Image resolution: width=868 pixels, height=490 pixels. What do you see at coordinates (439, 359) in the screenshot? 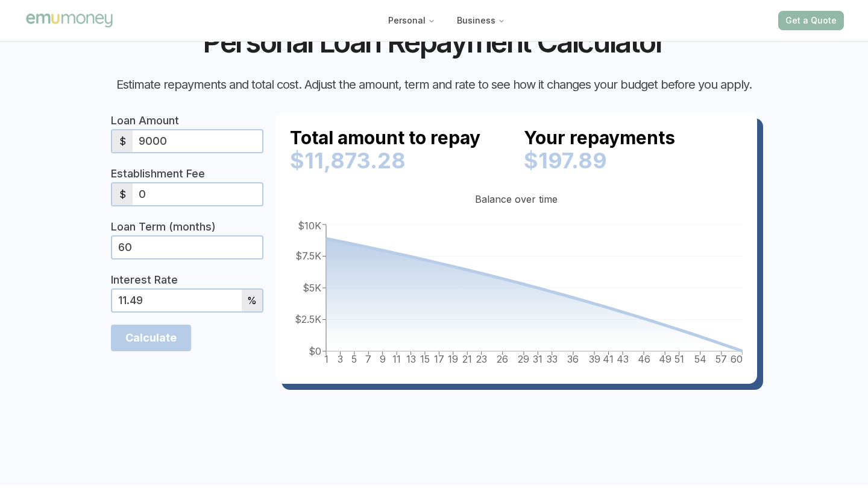
I see `tspan: 17` at bounding box center [439, 359].